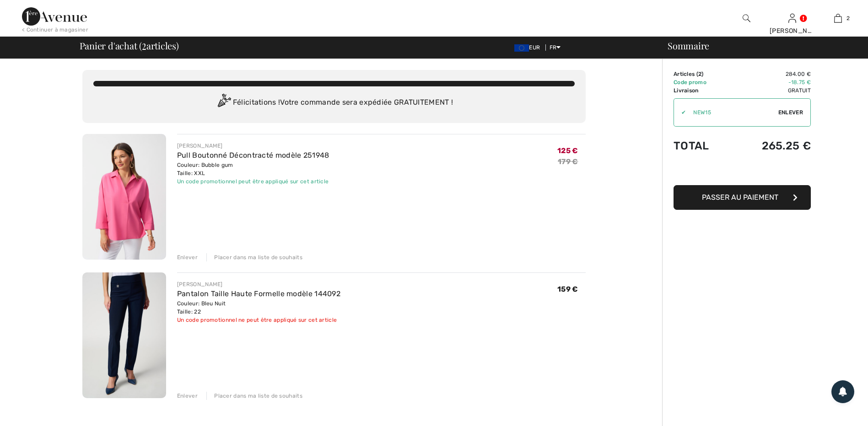  What do you see at coordinates (732, 113) in the screenshot?
I see `input: Code promo` at bounding box center [732, 113].